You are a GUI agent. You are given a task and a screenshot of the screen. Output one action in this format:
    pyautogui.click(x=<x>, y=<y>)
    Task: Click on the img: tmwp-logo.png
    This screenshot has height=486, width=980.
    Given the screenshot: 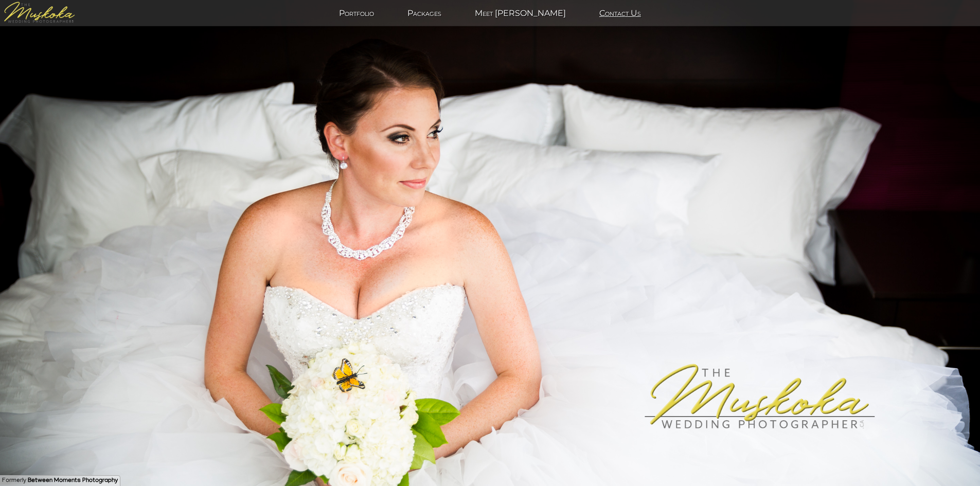 What is the action you would take?
    pyautogui.click(x=759, y=397)
    